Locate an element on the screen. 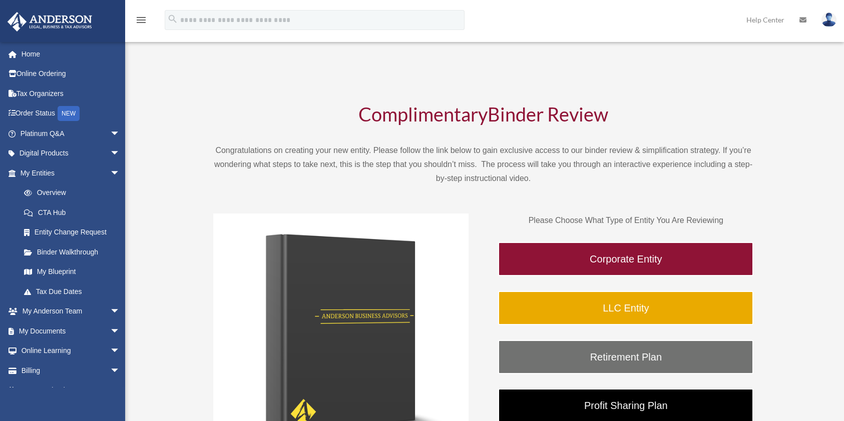 This screenshot has height=421, width=844. span: Complimentary is located at coordinates (423, 114).